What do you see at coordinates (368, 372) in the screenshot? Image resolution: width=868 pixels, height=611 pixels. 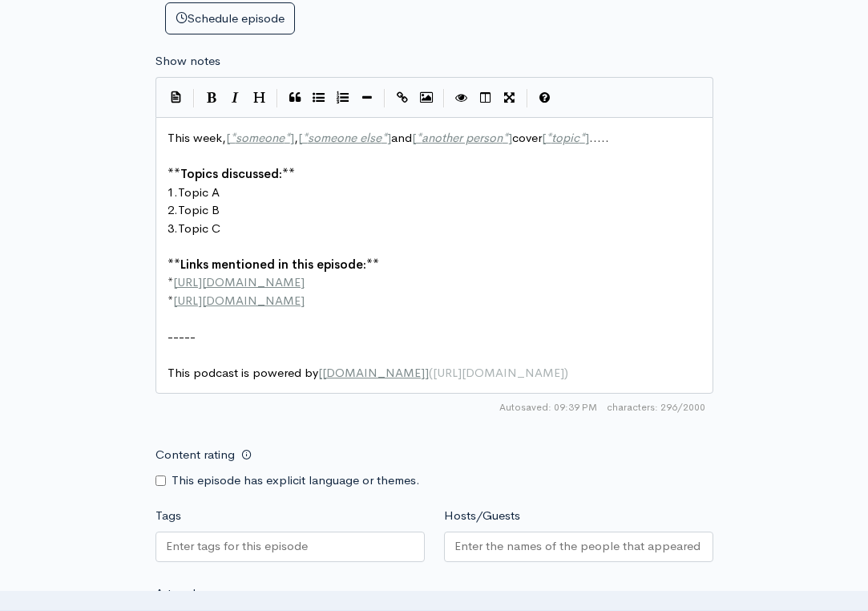 I see `span: This podcast is powered by` at bounding box center [368, 372].